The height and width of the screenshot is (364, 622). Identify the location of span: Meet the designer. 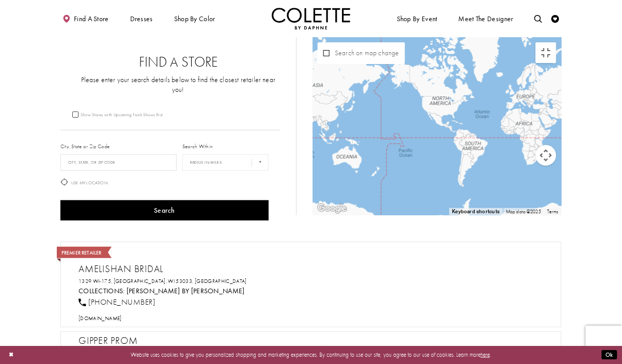
(486, 18).